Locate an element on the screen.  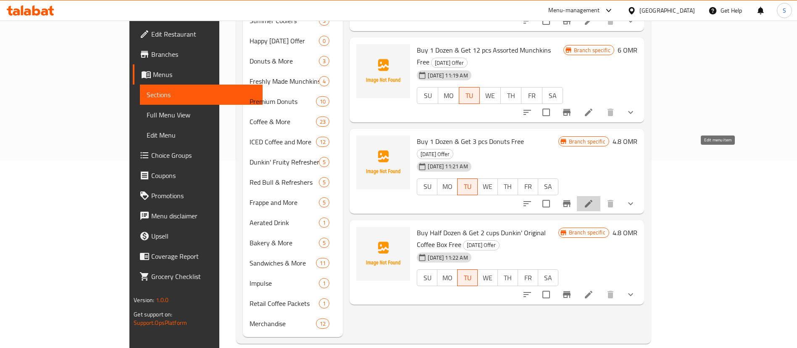
span: Bakery & More is located at coordinates (284, 242).